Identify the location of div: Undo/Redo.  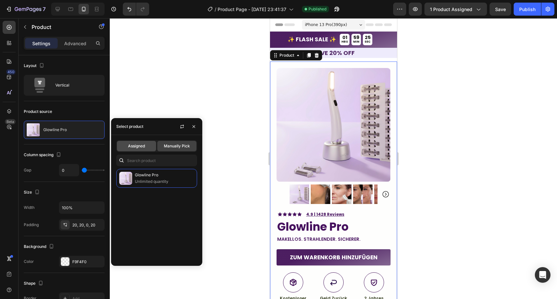
(136, 9).